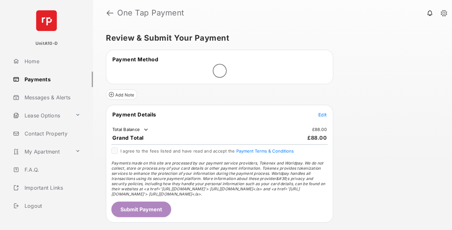  Describe the element at coordinates (265, 151) in the screenshot. I see `button: I agree to the fees listed and have read and accept the` at that location.